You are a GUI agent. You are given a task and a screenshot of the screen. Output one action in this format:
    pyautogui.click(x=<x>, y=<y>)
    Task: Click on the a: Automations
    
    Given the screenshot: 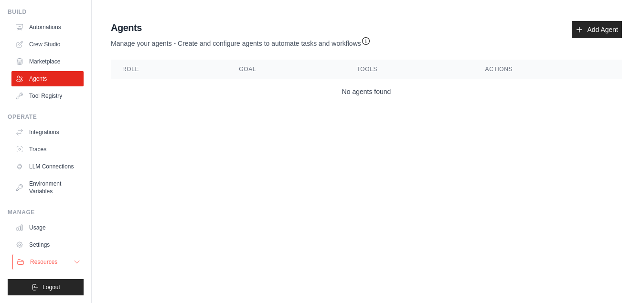 What is the action you would take?
    pyautogui.click(x=47, y=27)
    